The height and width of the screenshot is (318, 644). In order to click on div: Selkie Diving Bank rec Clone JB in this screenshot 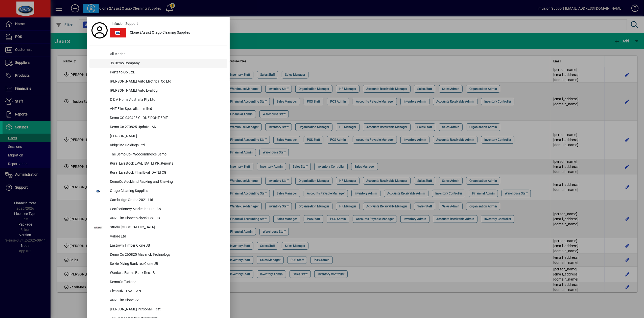, I will do `click(167, 264)`.